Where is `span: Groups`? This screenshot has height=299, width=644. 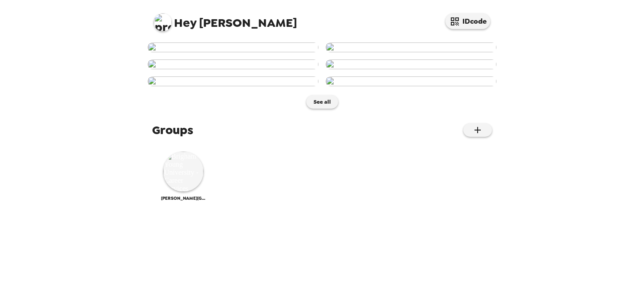 span: Groups is located at coordinates (173, 130).